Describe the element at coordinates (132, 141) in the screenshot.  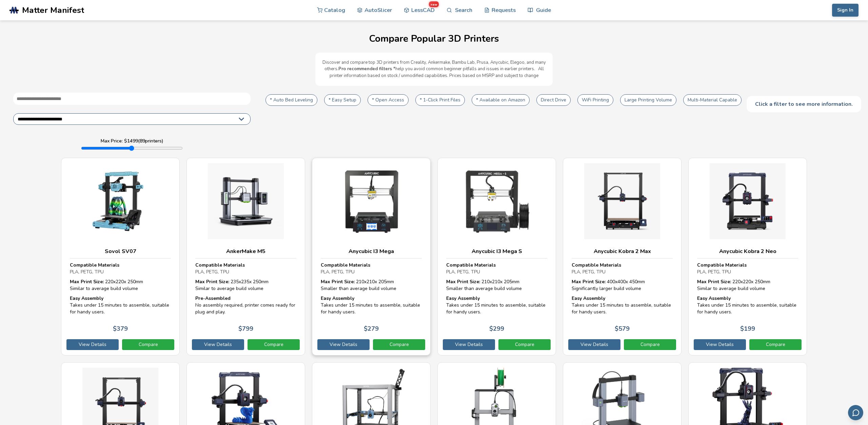
I see `label: Max Price: $ 1499 ( 89 printers)` at that location.